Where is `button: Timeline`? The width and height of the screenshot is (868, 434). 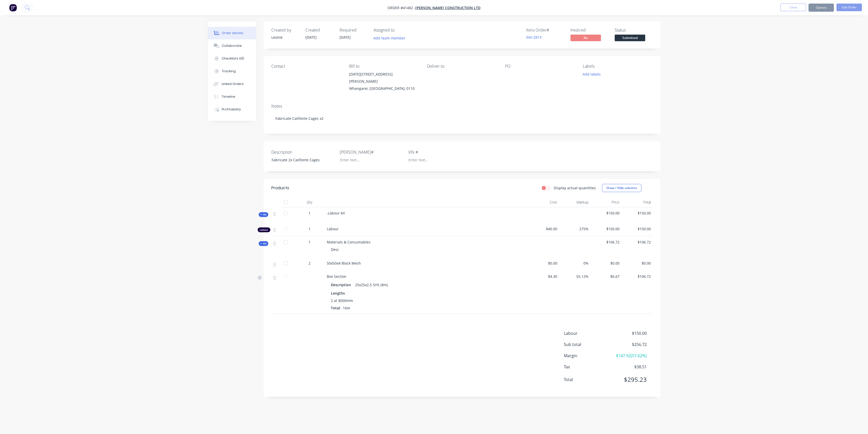
button: Timeline is located at coordinates (232, 96).